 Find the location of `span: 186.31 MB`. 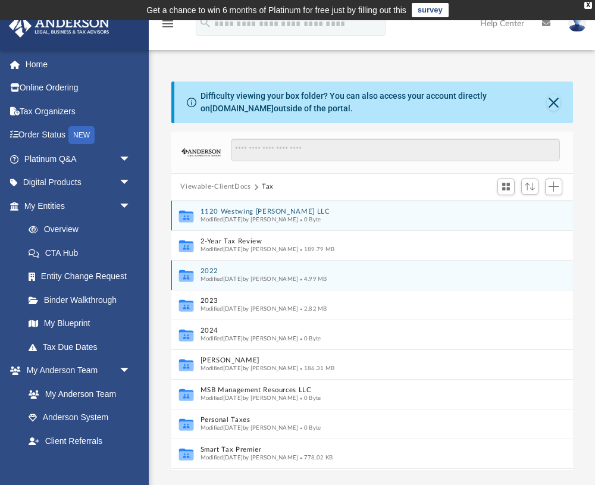

span: 186.31 MB is located at coordinates (316, 368).